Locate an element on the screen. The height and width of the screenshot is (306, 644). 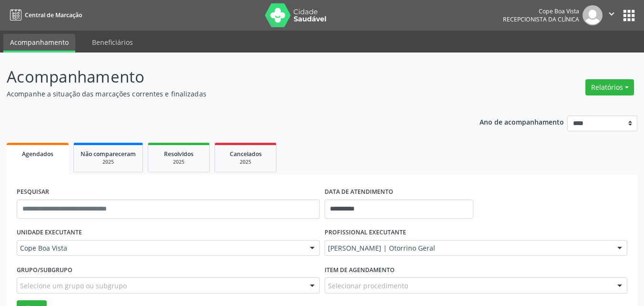
span: Não compareceram is located at coordinates (108, 154).